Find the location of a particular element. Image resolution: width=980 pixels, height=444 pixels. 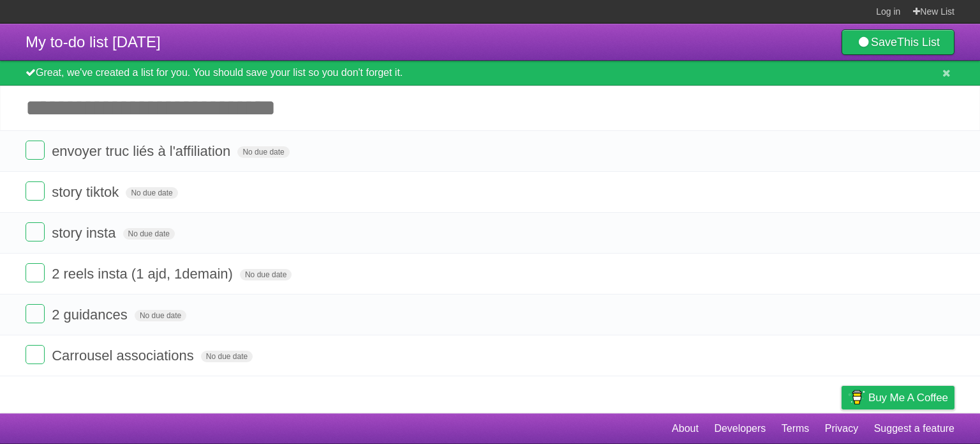

span: envoyer truc liés à l'affiliation is located at coordinates (142, 151).